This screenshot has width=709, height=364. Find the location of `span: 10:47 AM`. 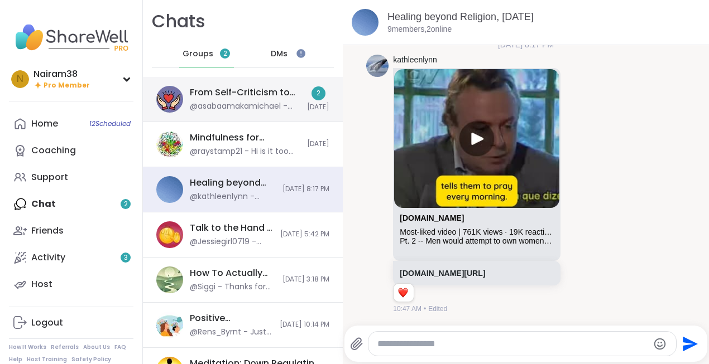

span: 10:47 AM is located at coordinates (407, 309).